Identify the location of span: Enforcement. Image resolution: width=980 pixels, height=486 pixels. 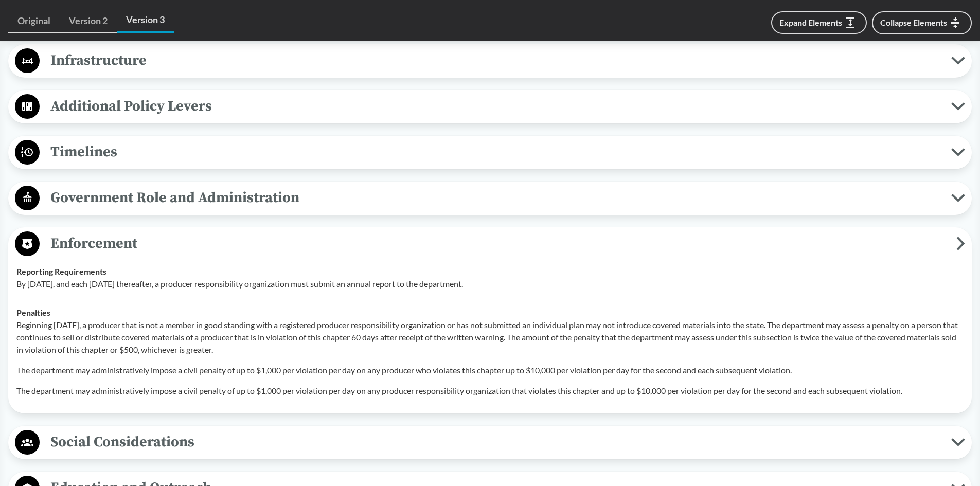
(498, 244).